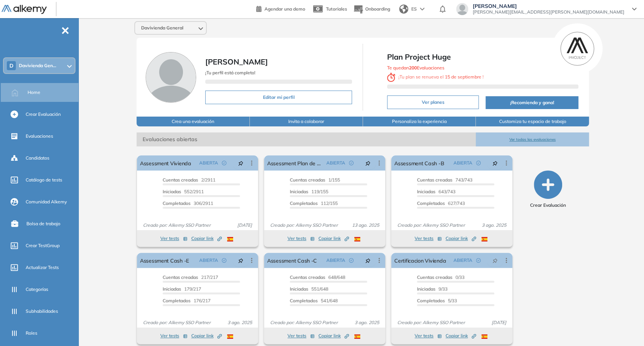 Image resolution: width=644 pixels, height=346 pixels. What do you see at coordinates (437, 300) in the screenshot?
I see `span: 5/33` at bounding box center [437, 300].